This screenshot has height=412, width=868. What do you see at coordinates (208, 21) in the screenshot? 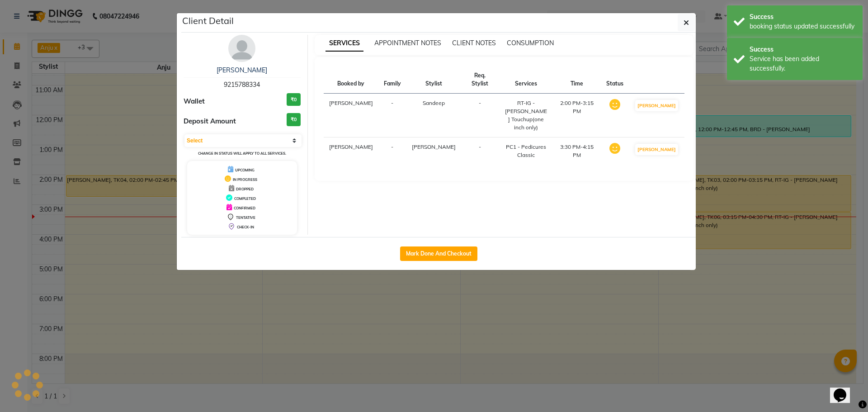
I see `h5: Client Detail` at bounding box center [208, 21].